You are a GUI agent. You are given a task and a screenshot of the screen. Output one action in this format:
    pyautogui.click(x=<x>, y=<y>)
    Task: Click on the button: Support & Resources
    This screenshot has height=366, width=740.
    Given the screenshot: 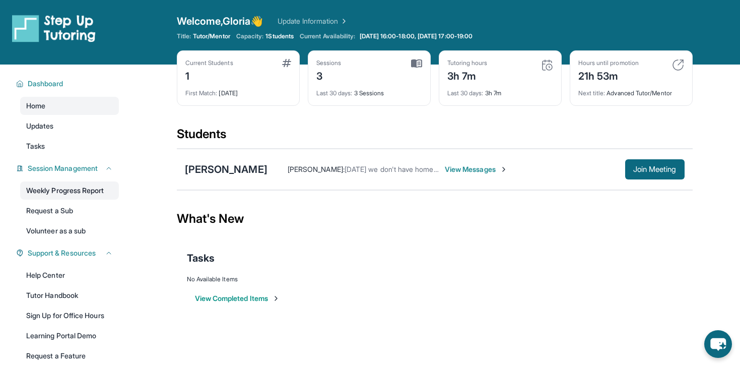 What is the action you would take?
    pyautogui.click(x=68, y=253)
    